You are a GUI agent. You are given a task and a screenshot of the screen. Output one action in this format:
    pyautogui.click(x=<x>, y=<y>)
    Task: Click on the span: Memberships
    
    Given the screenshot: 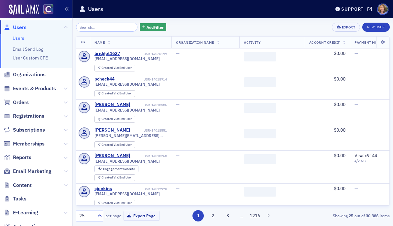 What is the action you would take?
    pyautogui.click(x=29, y=144)
    